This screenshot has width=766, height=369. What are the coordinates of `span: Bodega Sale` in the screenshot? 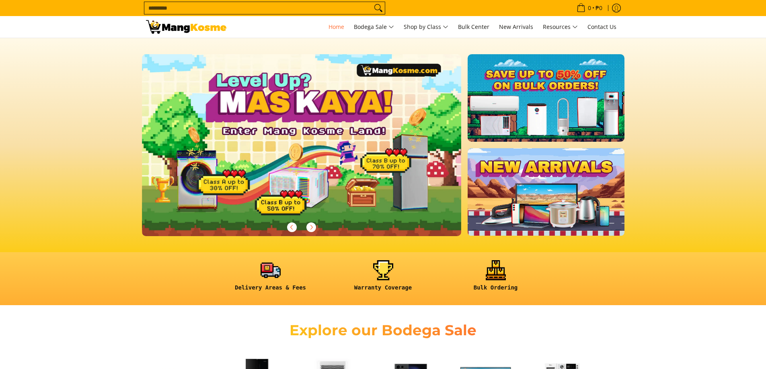 It's located at (374, 27).